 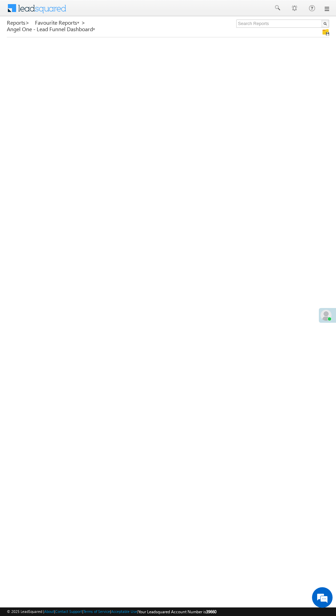 I want to click on span: © 2025 LeadSquared | | | | |, so click(x=111, y=612).